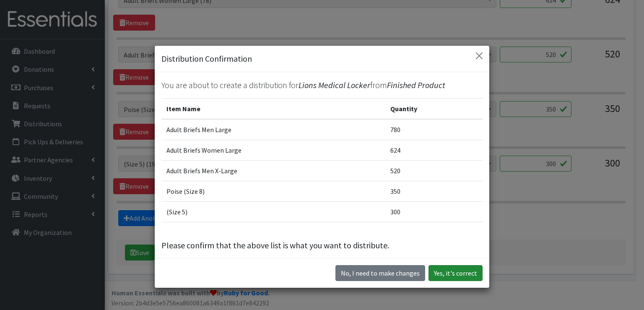 The height and width of the screenshot is (310, 644). What do you see at coordinates (274, 191) in the screenshot?
I see `td: Poise (Size 8)` at bounding box center [274, 191].